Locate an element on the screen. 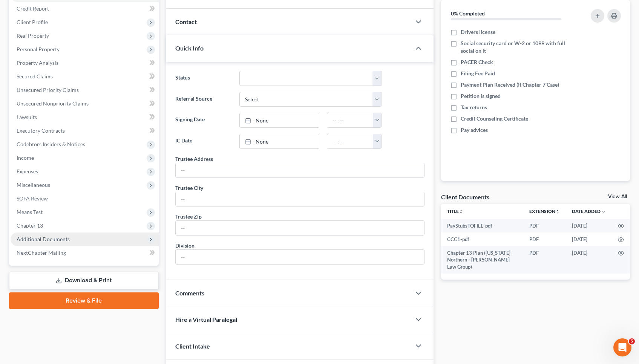 The width and height of the screenshot is (639, 364). span: Expenses is located at coordinates (27, 172).